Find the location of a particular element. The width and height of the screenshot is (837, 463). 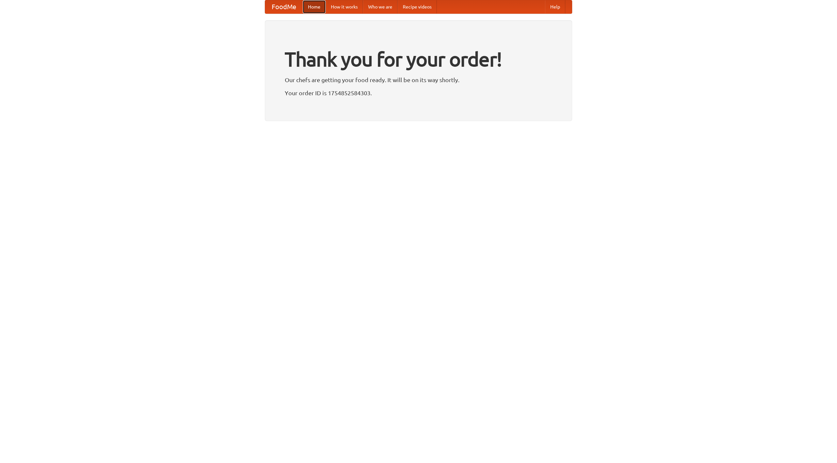

a: Help is located at coordinates (555, 7).